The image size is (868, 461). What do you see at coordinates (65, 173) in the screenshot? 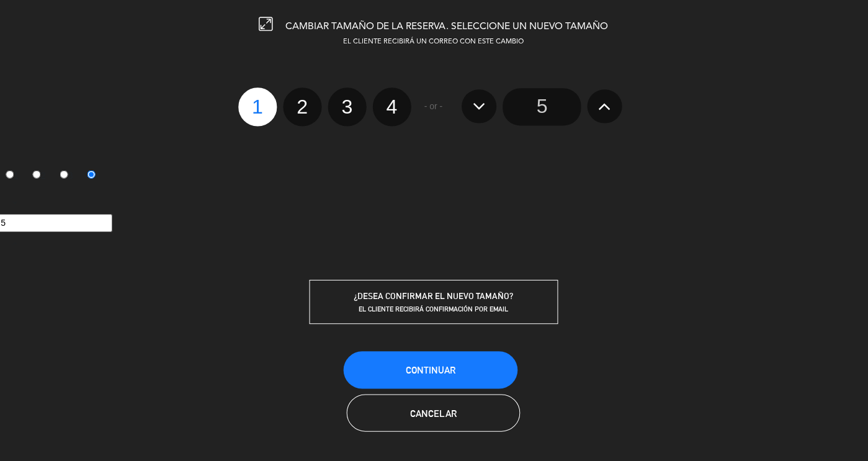
I see `input: 3` at bounding box center [65, 173].